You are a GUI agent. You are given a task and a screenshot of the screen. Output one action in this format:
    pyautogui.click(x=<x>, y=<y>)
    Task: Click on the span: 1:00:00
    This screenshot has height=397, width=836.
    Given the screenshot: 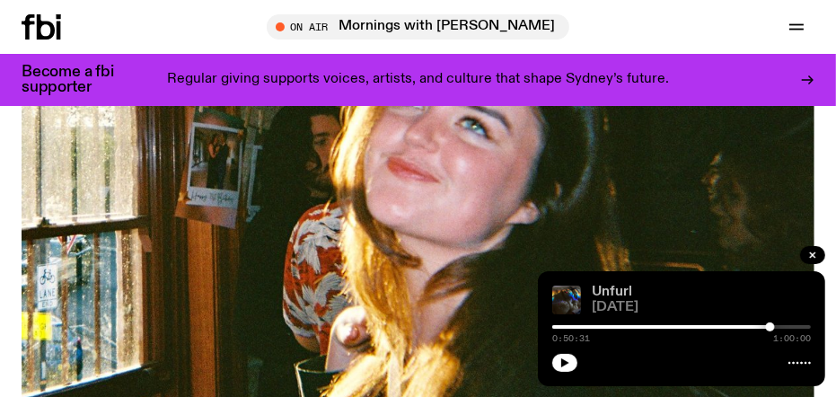 What is the action you would take?
    pyautogui.click(x=792, y=339)
    